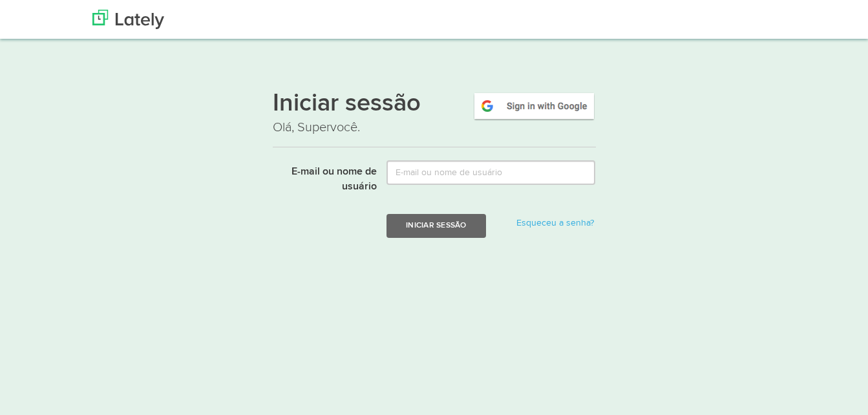  Describe the element at coordinates (555, 223) in the screenshot. I see `a: Esqueceu a senha?` at that location.